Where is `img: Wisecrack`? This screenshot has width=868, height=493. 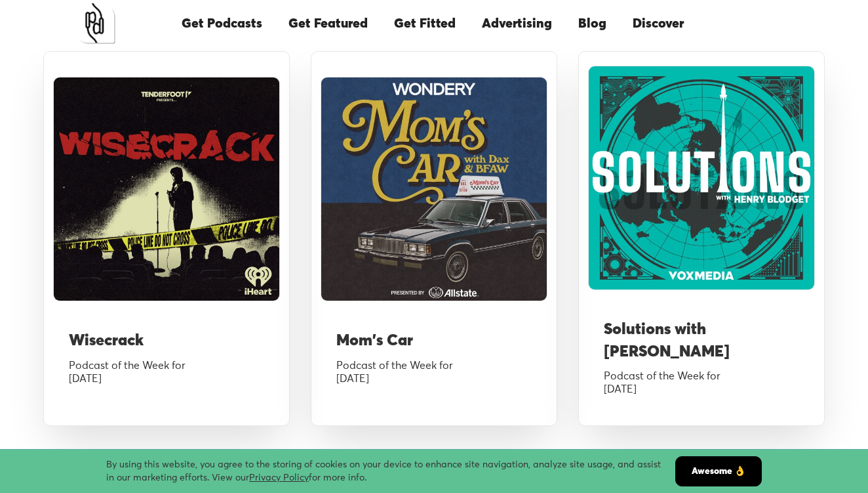
img: Wisecrack is located at coordinates (166, 189).